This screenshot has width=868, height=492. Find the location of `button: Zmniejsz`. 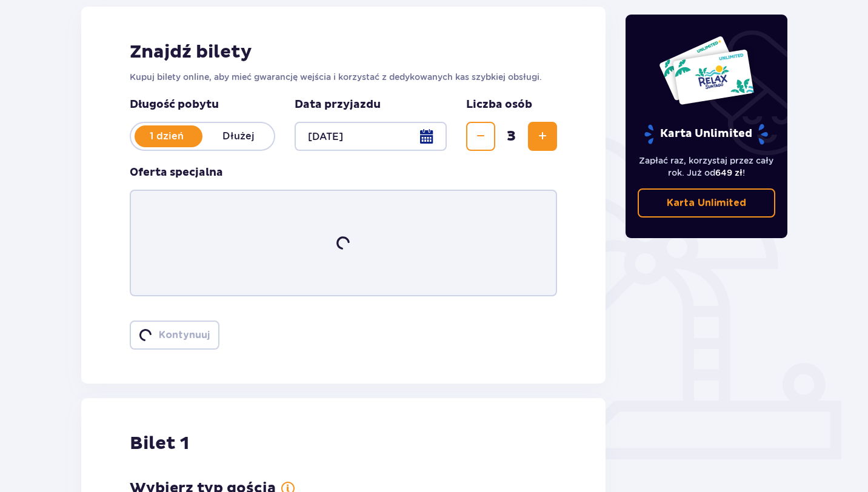

button: Zmniejsz is located at coordinates (481, 136).